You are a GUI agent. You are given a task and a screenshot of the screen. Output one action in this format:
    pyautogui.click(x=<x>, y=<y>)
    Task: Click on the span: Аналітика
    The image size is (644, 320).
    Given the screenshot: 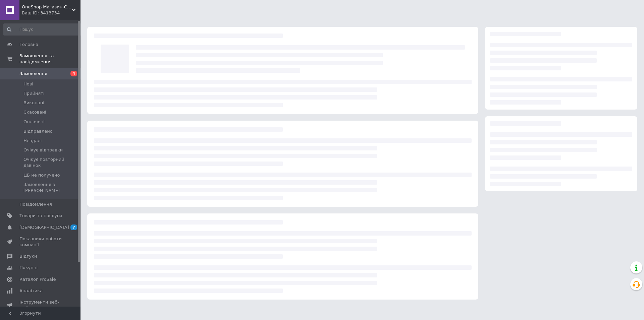 What is the action you would take?
    pyautogui.click(x=31, y=290)
    